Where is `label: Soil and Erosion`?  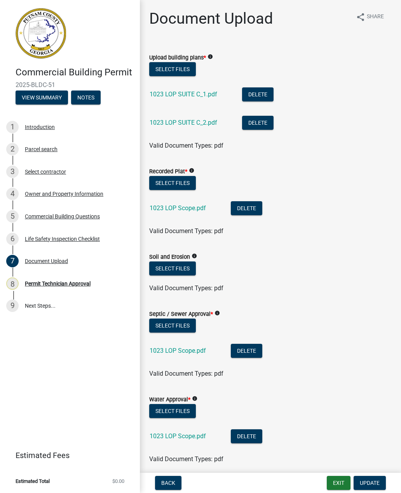 label: Soil and Erosion is located at coordinates (169, 257).